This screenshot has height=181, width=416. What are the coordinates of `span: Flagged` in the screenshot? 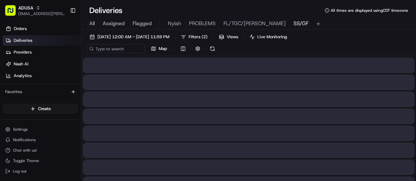 It's located at (142, 23).